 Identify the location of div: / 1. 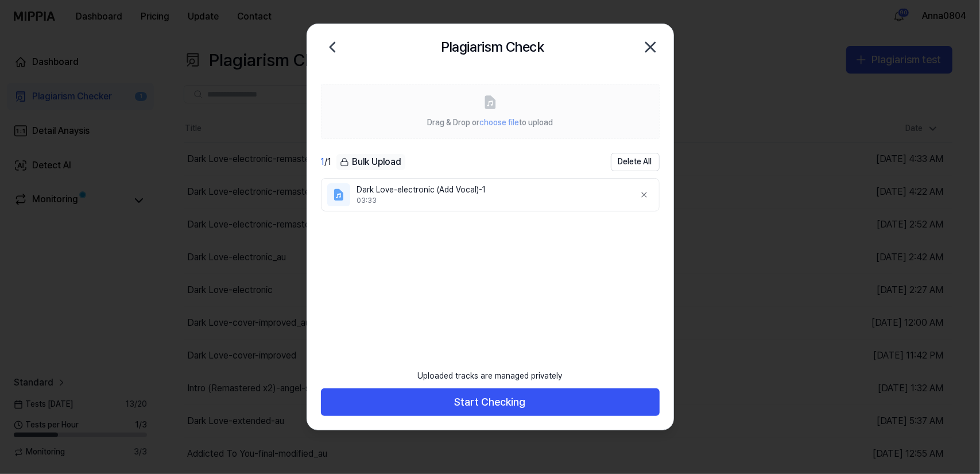
(326, 162).